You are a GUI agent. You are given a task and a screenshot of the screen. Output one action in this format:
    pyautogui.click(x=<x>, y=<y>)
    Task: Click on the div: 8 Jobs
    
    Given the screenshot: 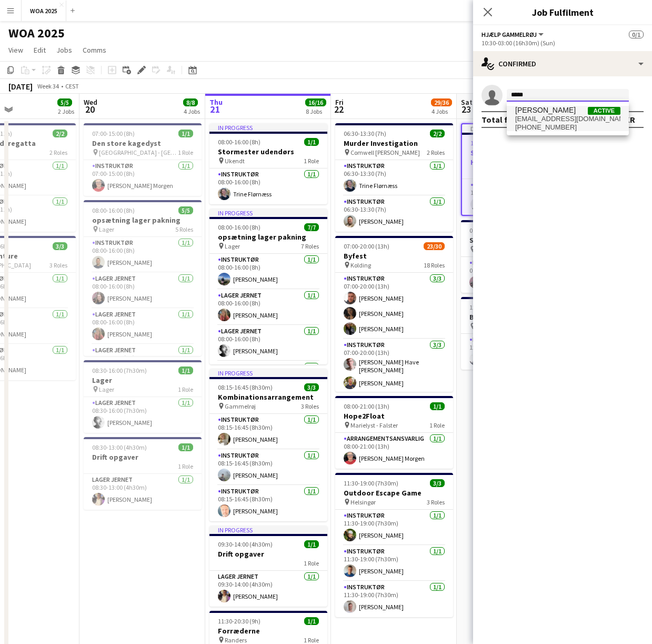 What is the action you would take?
    pyautogui.click(x=316, y=111)
    